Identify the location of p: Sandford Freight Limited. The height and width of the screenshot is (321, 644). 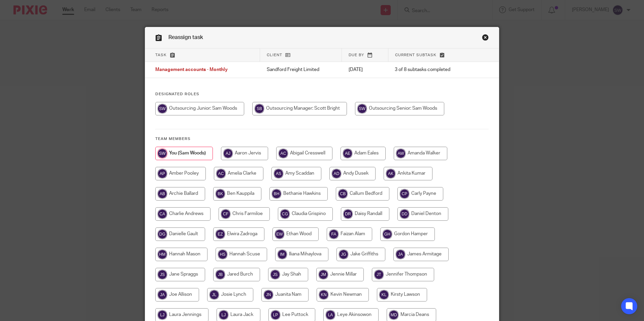
(301, 70).